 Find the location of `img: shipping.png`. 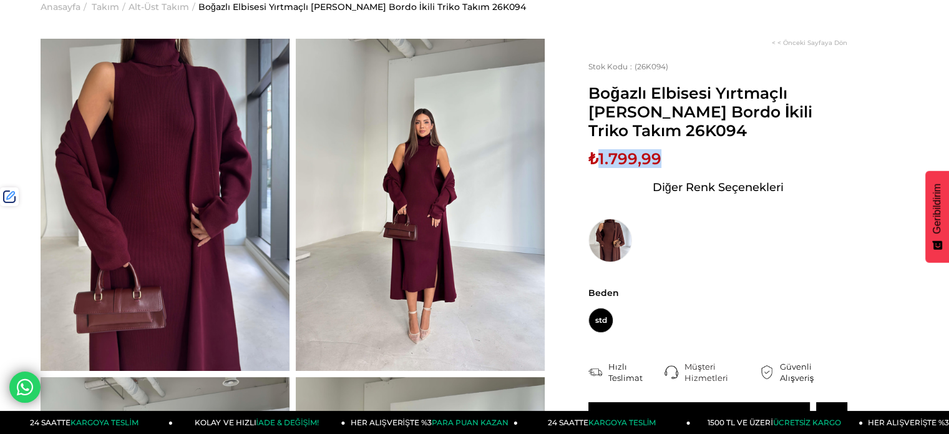

img: shipping.png is located at coordinates (595, 372).